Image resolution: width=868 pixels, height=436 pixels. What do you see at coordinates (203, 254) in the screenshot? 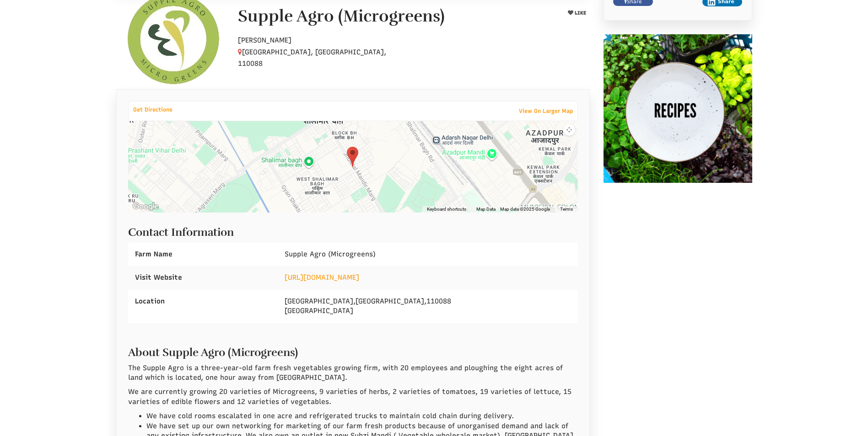
I see `div: Farm Name` at bounding box center [203, 254].